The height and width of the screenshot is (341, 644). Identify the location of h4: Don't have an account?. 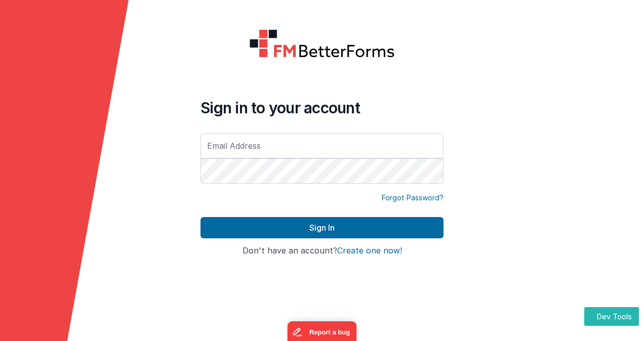
(322, 251).